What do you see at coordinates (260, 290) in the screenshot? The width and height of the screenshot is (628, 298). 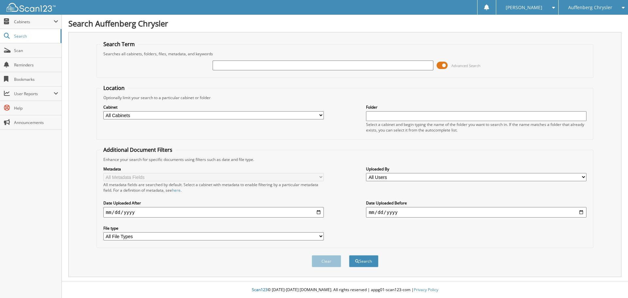 I see `span: Scan123` at bounding box center [260, 290].